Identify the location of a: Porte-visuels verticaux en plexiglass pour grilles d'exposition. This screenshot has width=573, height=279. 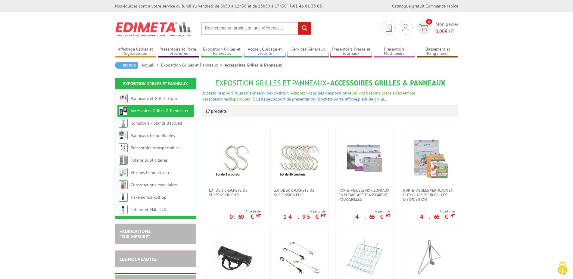
(429, 195).